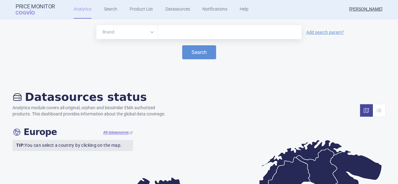 This screenshot has height=184, width=398. What do you see at coordinates (73, 146) in the screenshot?
I see `p: You can select a country by clicking on the map.` at bounding box center [73, 146].